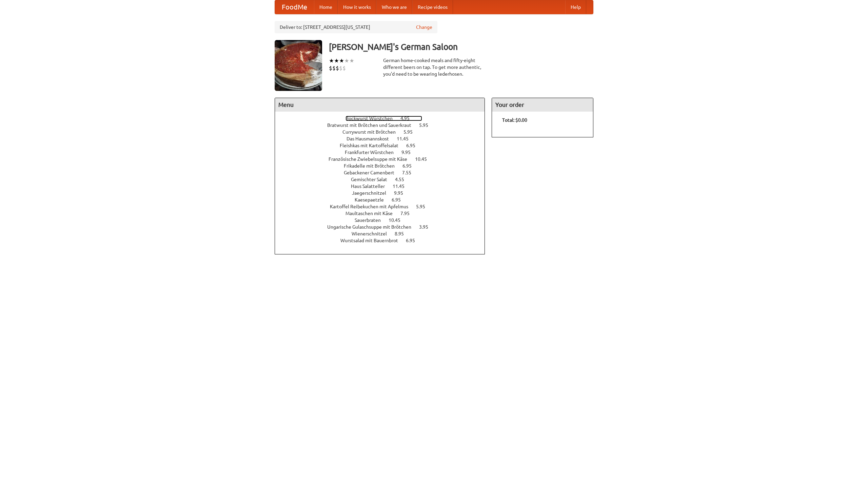 This screenshot has width=868, height=480. What do you see at coordinates (403, 234) in the screenshot?
I see `span: 8.95` at bounding box center [403, 234].